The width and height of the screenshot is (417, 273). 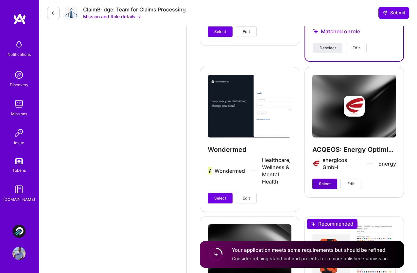 I want to click on div: Missions, so click(x=19, y=114).